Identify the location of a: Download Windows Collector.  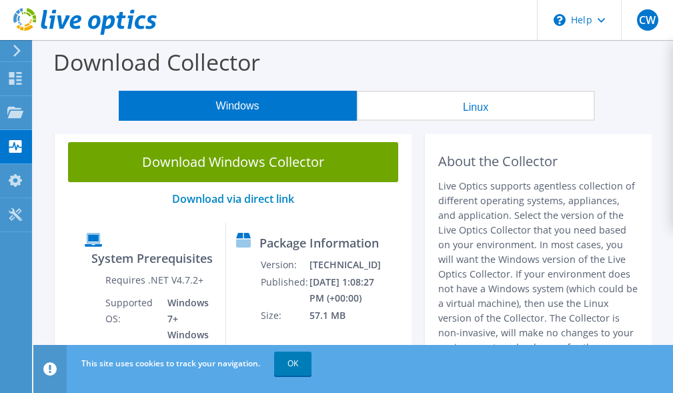
(233, 162).